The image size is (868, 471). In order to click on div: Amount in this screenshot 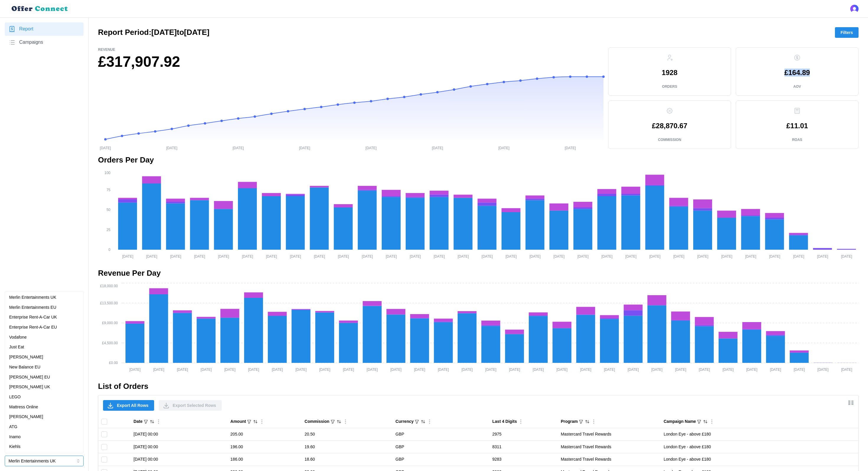, I will do `click(238, 422)`.